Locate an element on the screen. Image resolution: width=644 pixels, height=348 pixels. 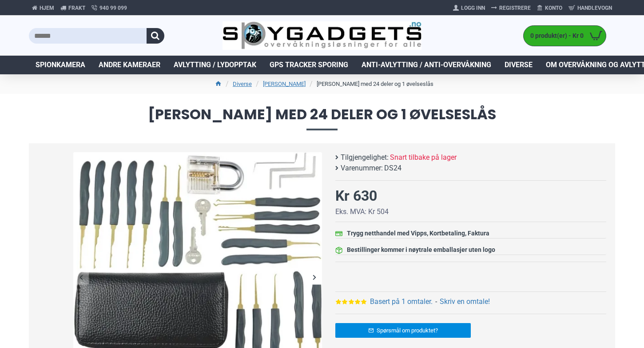
a: Spionkamera is located at coordinates (61, 65).